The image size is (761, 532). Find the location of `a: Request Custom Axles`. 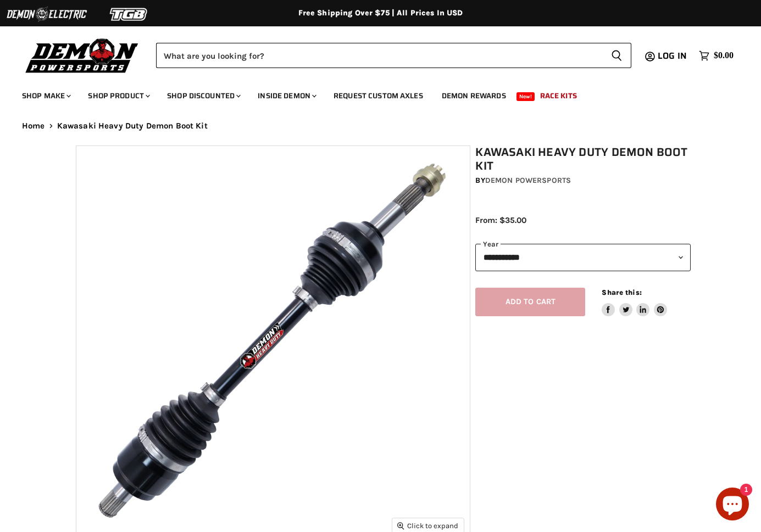

a: Request Custom Axles is located at coordinates (378, 96).